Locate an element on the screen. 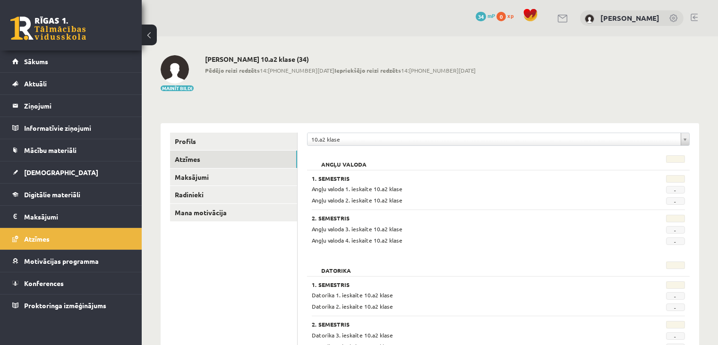 This screenshot has height=345, width=718. a: Sākums is located at coordinates (71, 61).